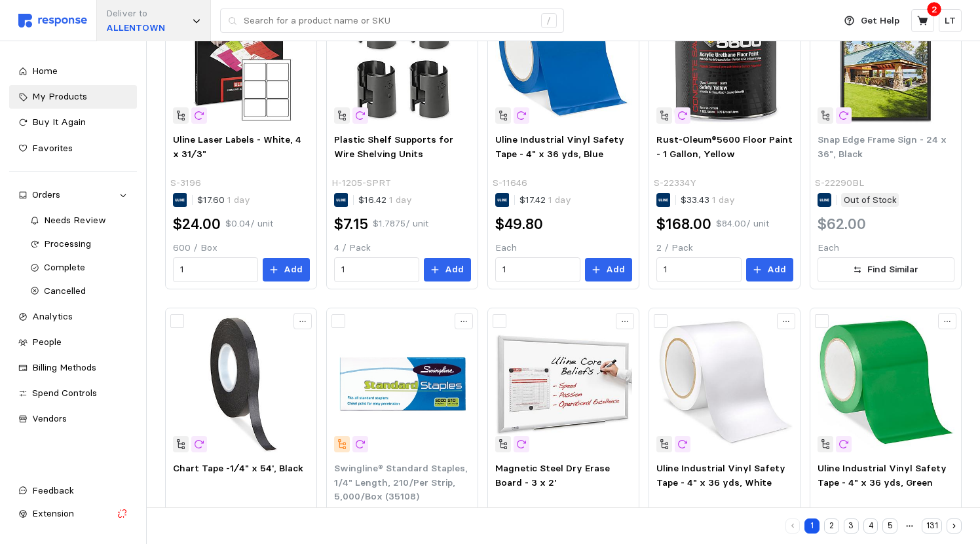  Describe the element at coordinates (197, 224) in the screenshot. I see `h2: $24.00` at that location.